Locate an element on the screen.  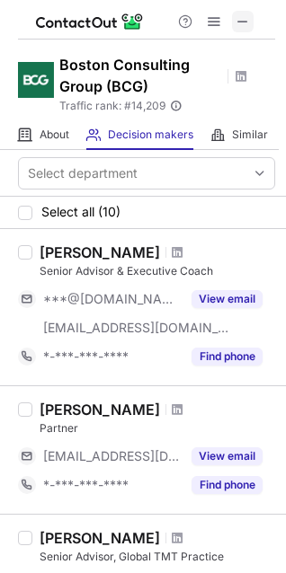
div: Senior Advisor, Global TMT Practice is located at coordinates (157, 557).